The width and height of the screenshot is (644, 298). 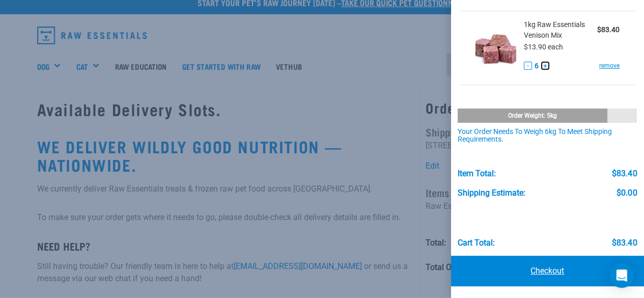 I want to click on img: Raw Essentials Venison Mix, so click(x=496, y=45).